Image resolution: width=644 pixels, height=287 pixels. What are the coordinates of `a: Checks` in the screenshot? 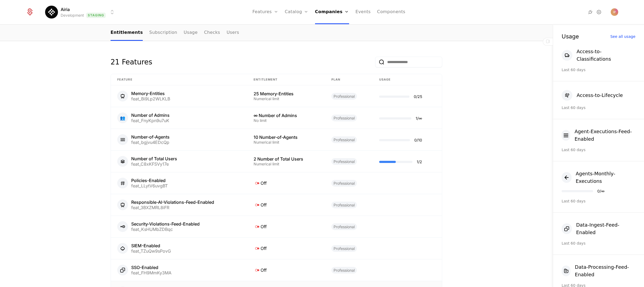 It's located at (212, 33).